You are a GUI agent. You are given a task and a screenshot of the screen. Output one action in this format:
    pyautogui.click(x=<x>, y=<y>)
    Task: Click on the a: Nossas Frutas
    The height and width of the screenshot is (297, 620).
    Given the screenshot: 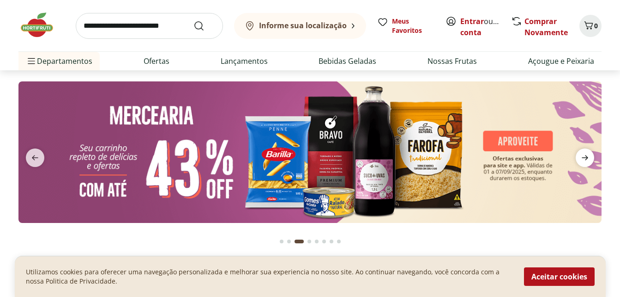 What is the action you would take?
    pyautogui.click(x=452, y=61)
    